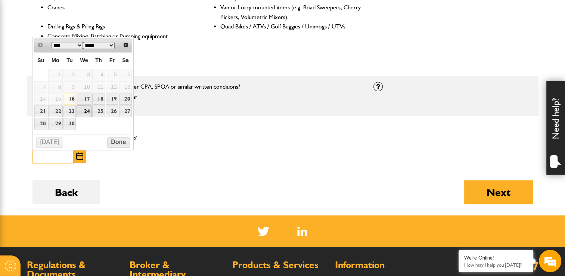 The image size is (565, 276). Describe the element at coordinates (125, 99) in the screenshot. I see `a: 20` at that location.